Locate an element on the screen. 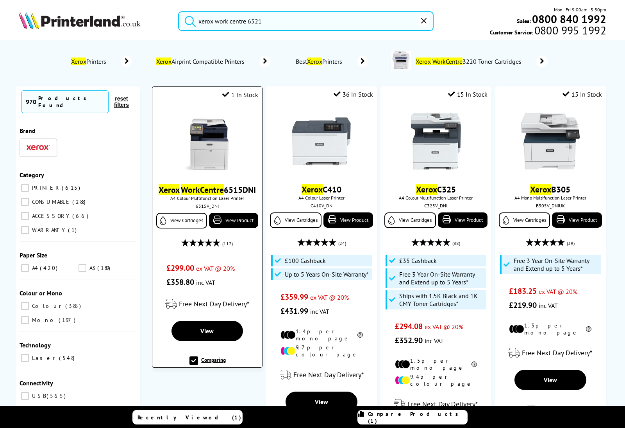 This screenshot has height=428, width=625. span: A4 is located at coordinates (34, 268).